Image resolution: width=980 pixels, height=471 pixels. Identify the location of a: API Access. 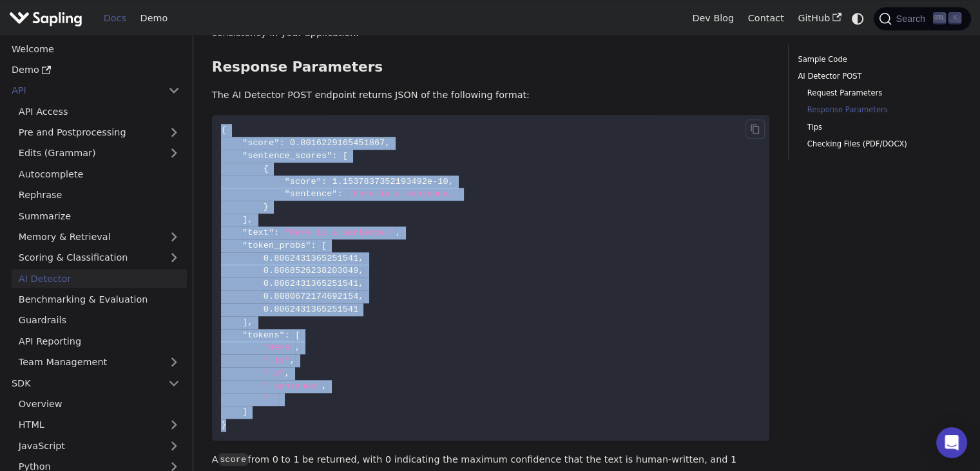
(99, 111).